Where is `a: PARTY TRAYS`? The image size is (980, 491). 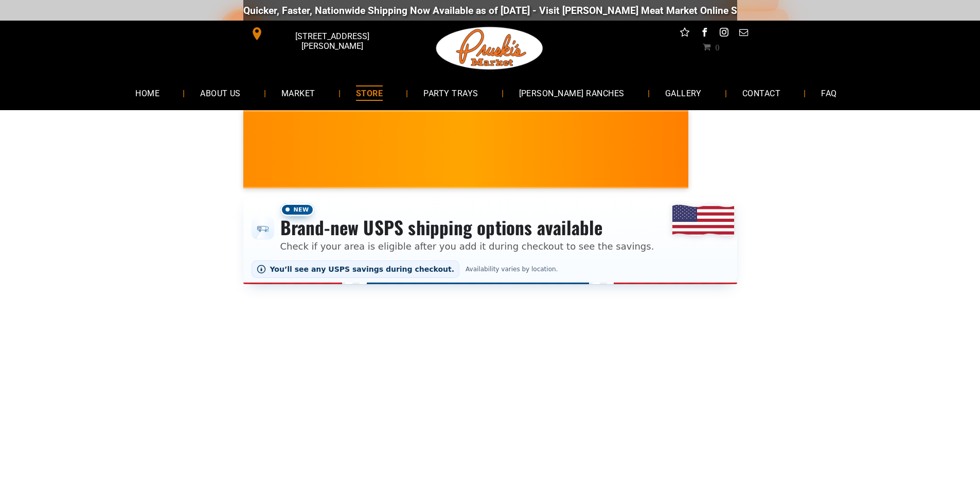 a: PARTY TRAYS is located at coordinates (451, 93).